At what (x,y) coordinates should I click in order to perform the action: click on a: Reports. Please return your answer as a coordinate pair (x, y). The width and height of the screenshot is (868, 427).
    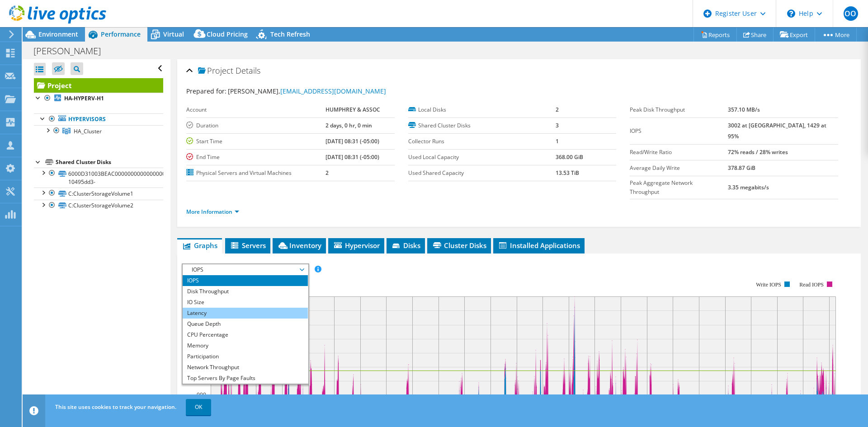
    Looking at the image, I should click on (715, 34).